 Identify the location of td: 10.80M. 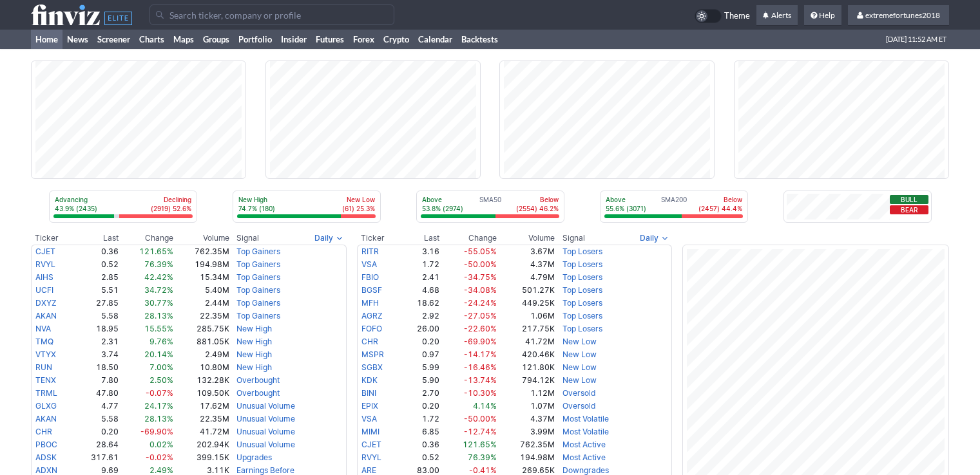
(202, 367).